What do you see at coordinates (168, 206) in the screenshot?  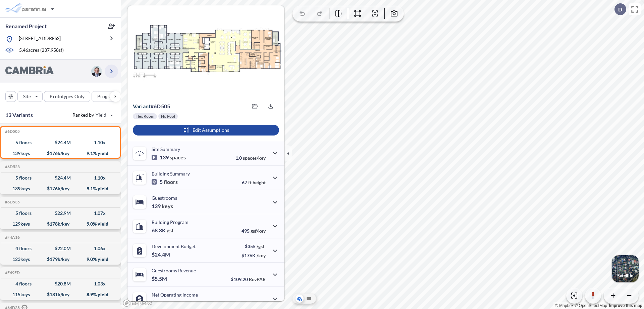 I see `span: keys` at bounding box center [168, 206].